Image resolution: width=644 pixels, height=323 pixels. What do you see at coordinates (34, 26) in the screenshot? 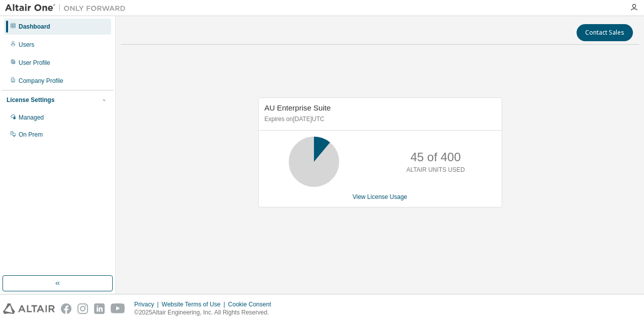
I see `div: Dashboard` at bounding box center [34, 26].